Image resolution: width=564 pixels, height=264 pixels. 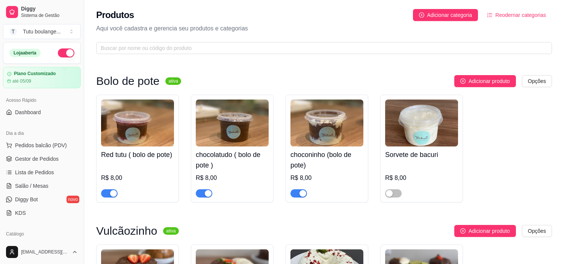 What do you see at coordinates (324, 29) in the screenshot?
I see `p: Aqui você cadastra e gerencia seu produtos e categorias` at bounding box center [324, 29].